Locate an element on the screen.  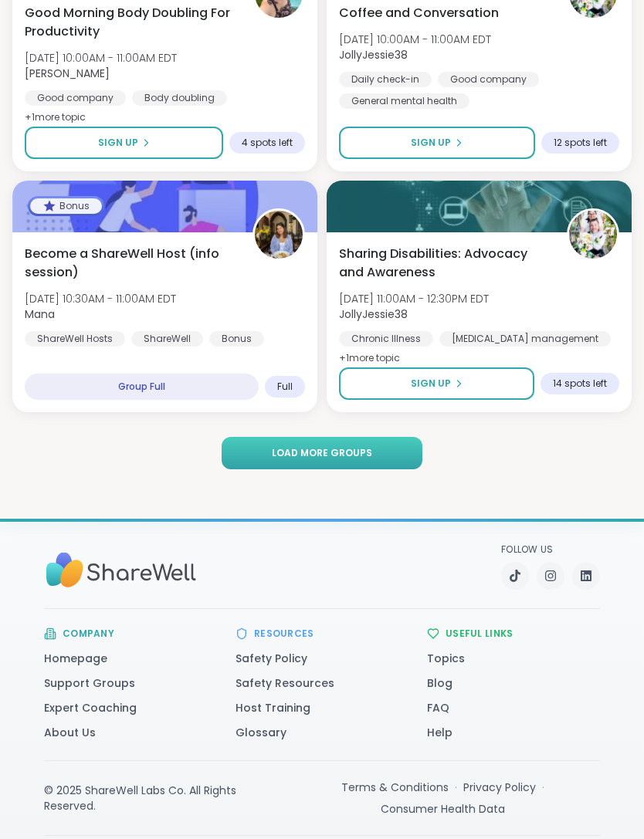
img: Mana is located at coordinates (278, 235).